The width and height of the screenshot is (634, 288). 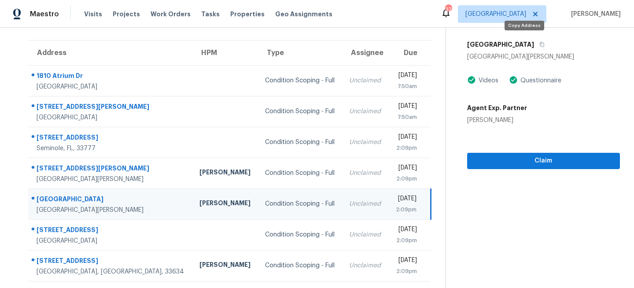 What do you see at coordinates (93, 14) in the screenshot?
I see `span: Visits` at bounding box center [93, 14].